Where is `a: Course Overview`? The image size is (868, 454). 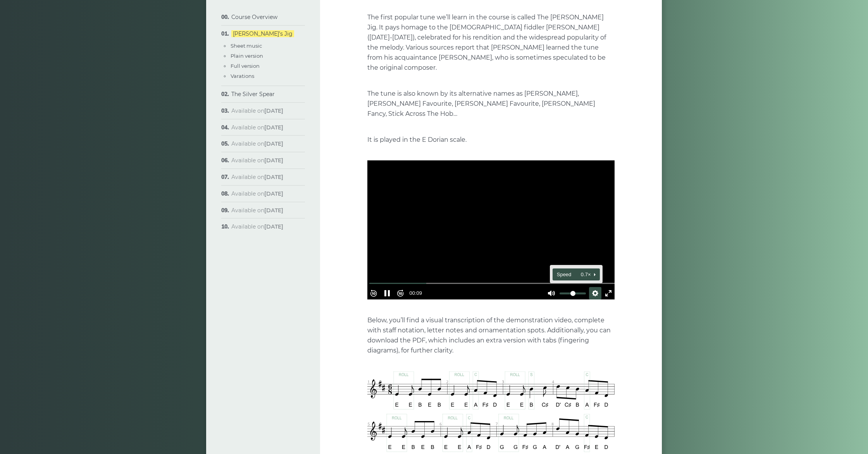 a: Course Overview is located at coordinates (254, 17).